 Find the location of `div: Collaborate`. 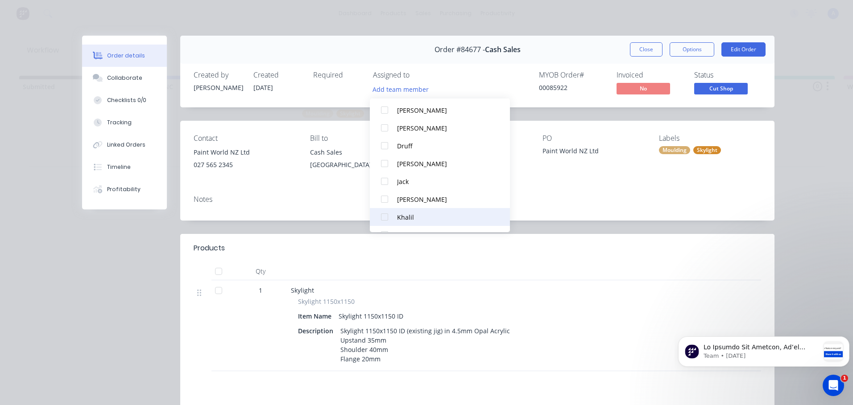

div: Collaborate is located at coordinates (124, 78).